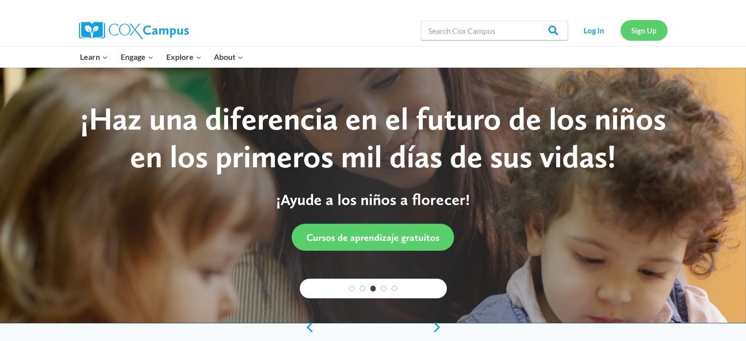 The image size is (746, 341). Describe the element at coordinates (494, 30) in the screenshot. I see `input: Search Cox Campus` at that location.